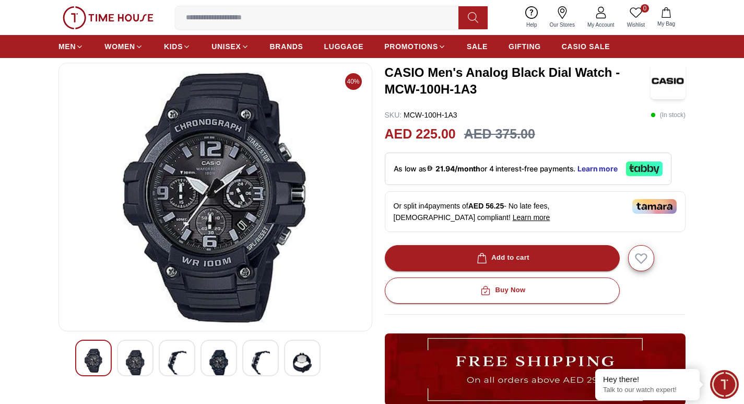 The image size is (744, 404). I want to click on button: Buy Now, so click(502, 290).